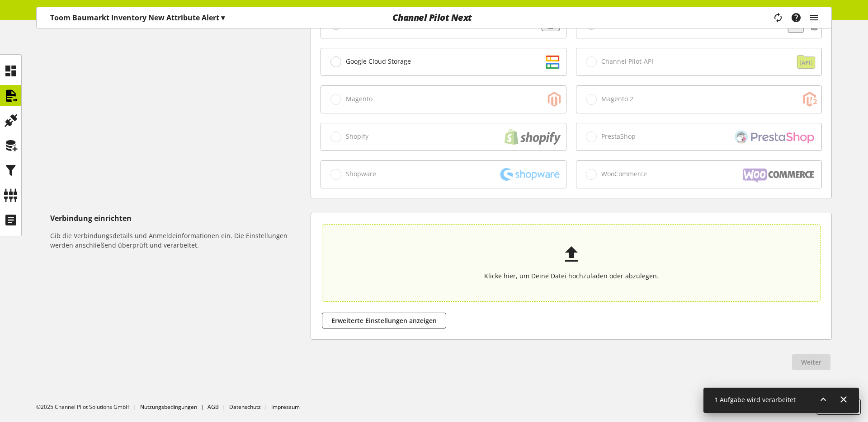 The width and height of the screenshot is (868, 422). I want to click on li: ©2025 Channel Pilot Solutions GmbH, so click(88, 407).